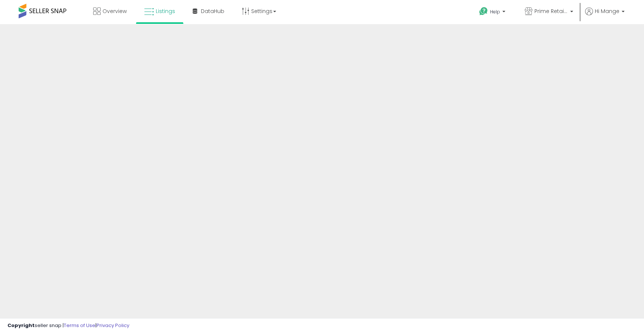 The image size is (644, 333). I want to click on span: Hi Mange, so click(607, 11).